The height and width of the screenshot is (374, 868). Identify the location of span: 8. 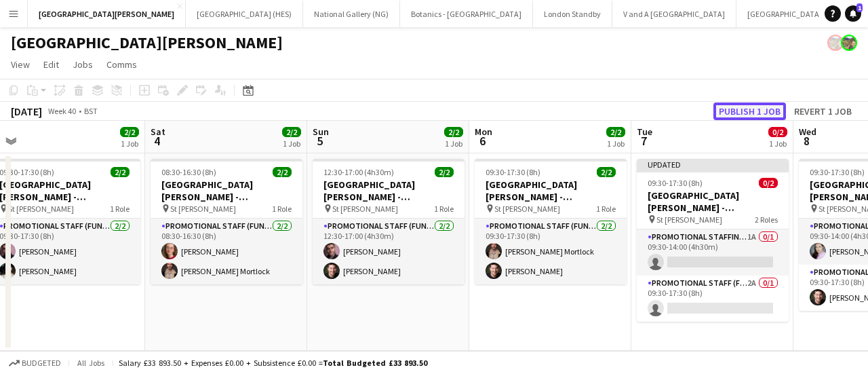
(806, 141).